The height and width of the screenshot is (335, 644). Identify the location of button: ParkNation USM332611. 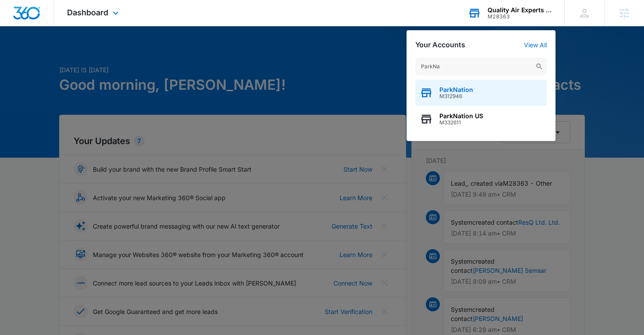
(481, 119).